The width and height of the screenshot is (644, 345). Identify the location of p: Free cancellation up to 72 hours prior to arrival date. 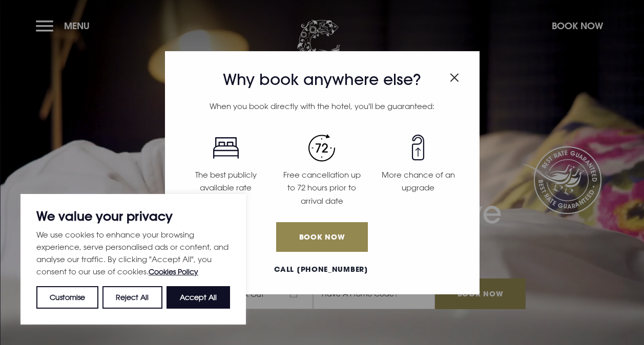
(322, 188).